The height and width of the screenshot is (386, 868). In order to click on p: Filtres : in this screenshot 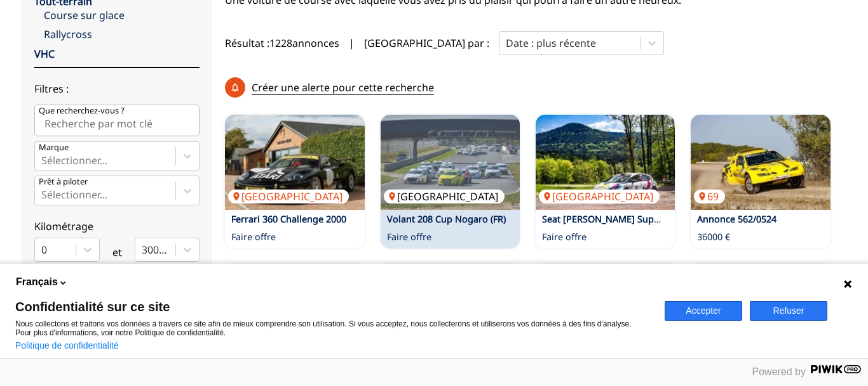, I will do `click(117, 89)`.